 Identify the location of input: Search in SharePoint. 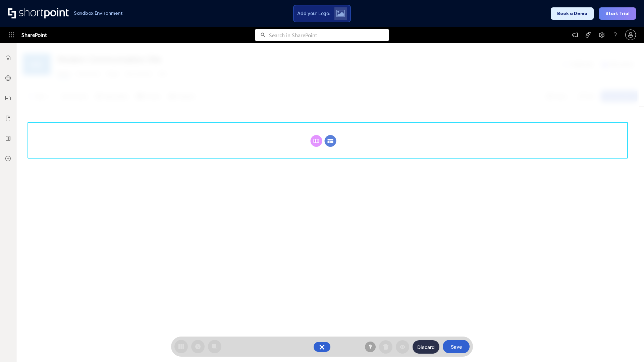
(329, 35).